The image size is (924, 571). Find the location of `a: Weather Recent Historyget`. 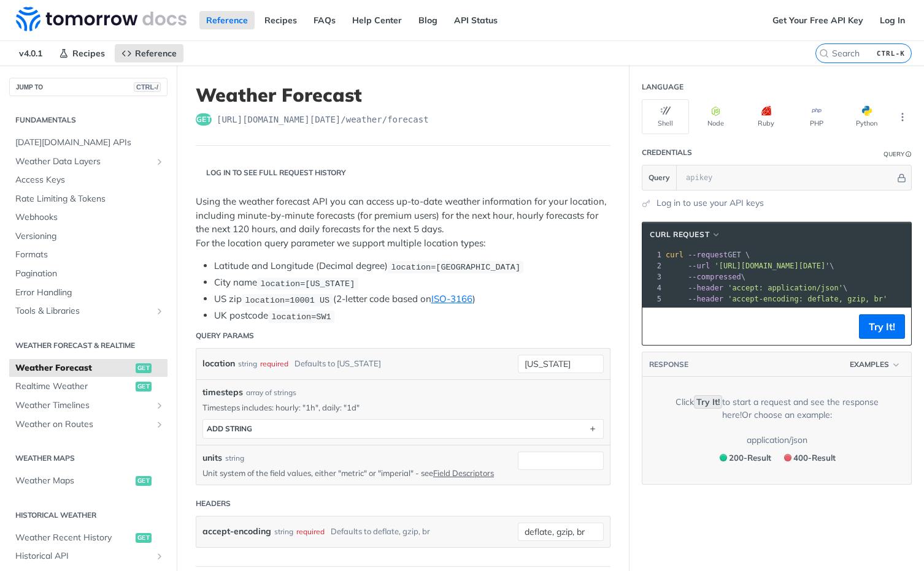

a: Weather Recent Historyget is located at coordinates (88, 538).